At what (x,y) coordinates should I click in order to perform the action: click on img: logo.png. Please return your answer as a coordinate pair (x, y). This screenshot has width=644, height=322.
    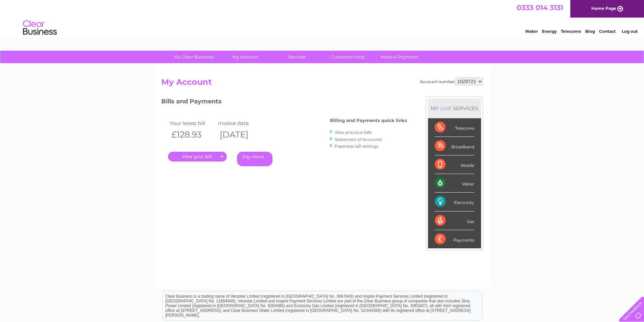
    Looking at the image, I should click on (40, 28).